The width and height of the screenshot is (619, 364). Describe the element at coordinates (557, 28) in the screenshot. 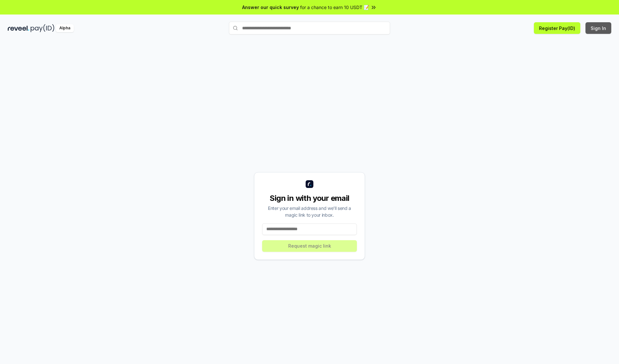

I see `button: Register Pay(ID)` at that location.